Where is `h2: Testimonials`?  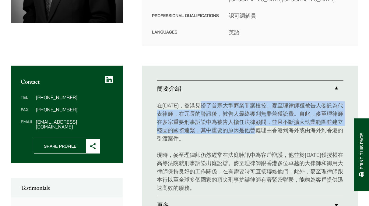 h2: Testimonials is located at coordinates (67, 187).